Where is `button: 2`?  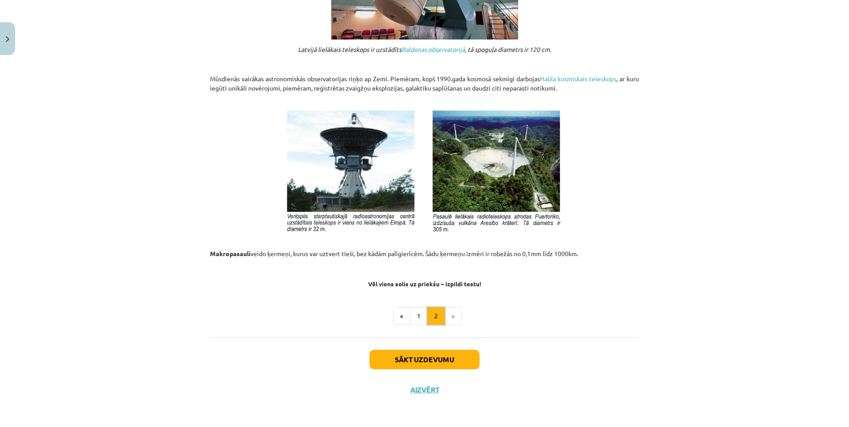
button: 2 is located at coordinates (436, 316).